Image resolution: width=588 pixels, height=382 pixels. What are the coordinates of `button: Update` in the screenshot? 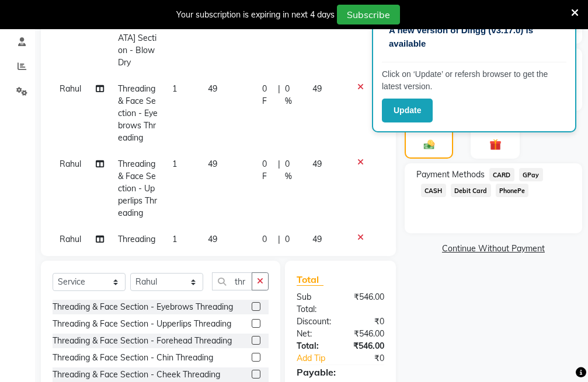 It's located at (407, 110).